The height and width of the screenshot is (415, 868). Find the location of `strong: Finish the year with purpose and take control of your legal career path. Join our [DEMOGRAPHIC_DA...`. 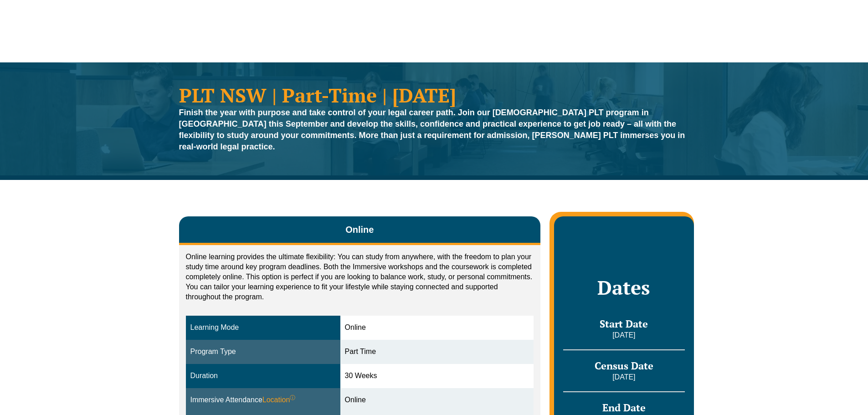

strong: Finish the year with purpose and take control of your legal career path. Join our [DEMOGRAPHIC_DA... is located at coordinates (432, 129).